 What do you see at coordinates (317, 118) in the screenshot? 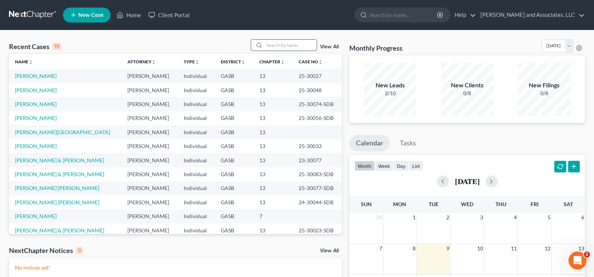
I see `td: 25-30056-SDB` at bounding box center [317, 118].